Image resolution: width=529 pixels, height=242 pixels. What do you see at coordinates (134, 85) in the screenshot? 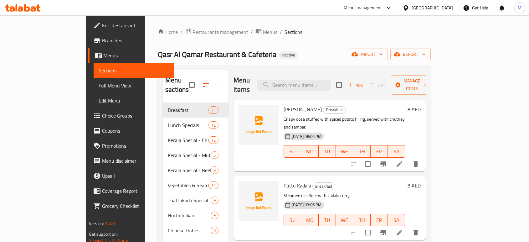
I see `span: Full Menu View` at bounding box center [134, 85].